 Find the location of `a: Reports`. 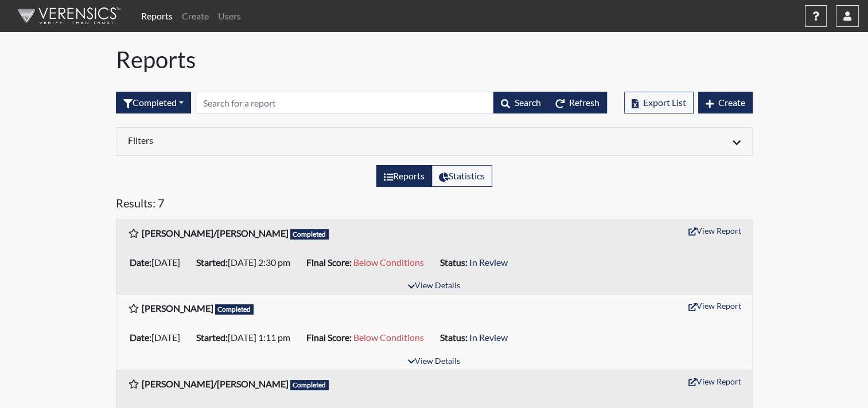

a: Reports is located at coordinates (157, 16).